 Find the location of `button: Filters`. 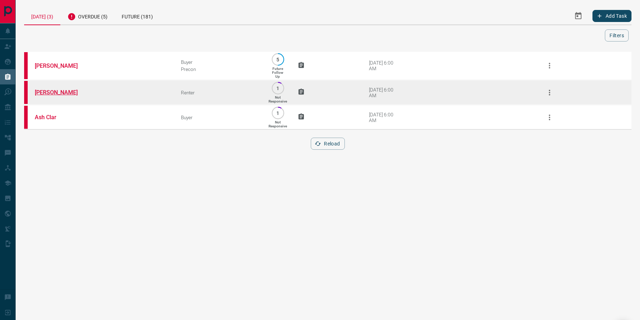

button: Filters is located at coordinates (617, 35).